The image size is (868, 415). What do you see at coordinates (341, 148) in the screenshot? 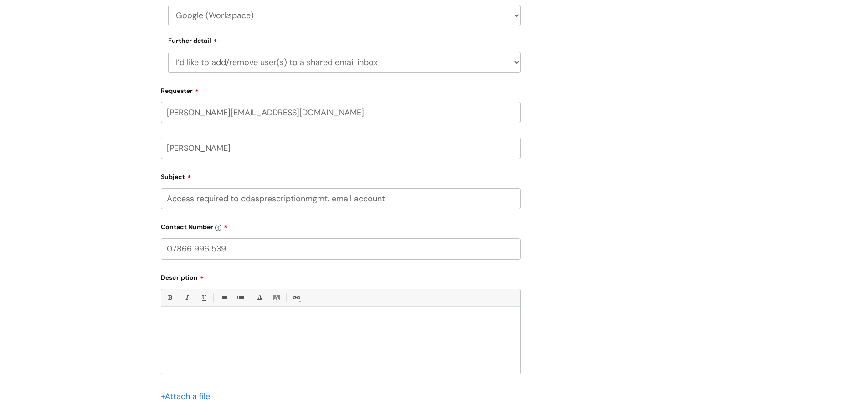
I see `input: Your Name` at bounding box center [341, 148].